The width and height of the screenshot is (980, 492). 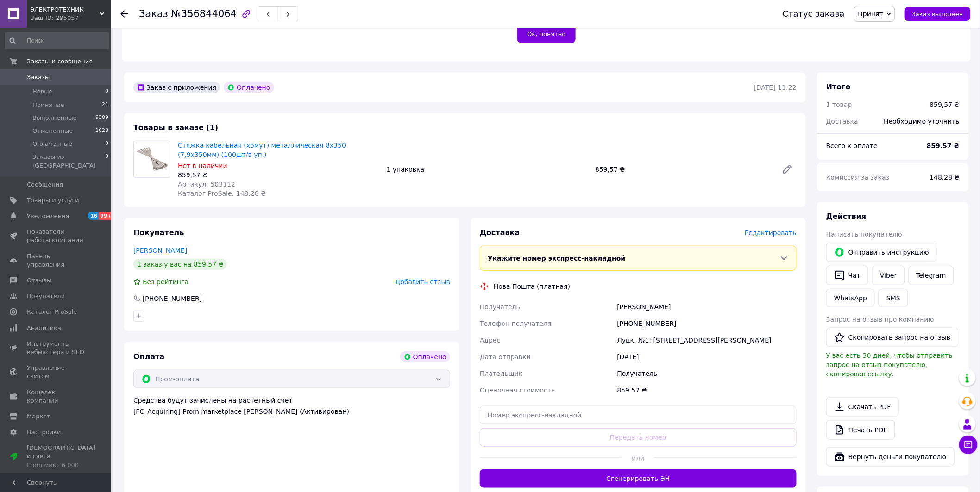 What do you see at coordinates (639, 458) in the screenshot?
I see `span: или` at bounding box center [639, 458].